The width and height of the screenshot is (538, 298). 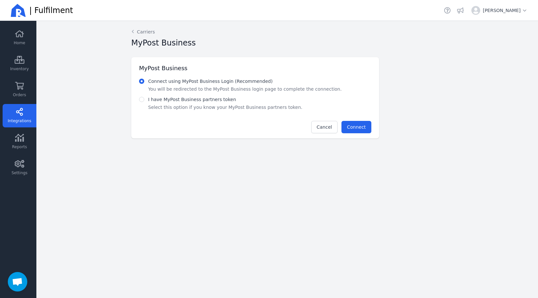 What do you see at coordinates (18, 282) in the screenshot?
I see `div: Open chat` at bounding box center [18, 282].